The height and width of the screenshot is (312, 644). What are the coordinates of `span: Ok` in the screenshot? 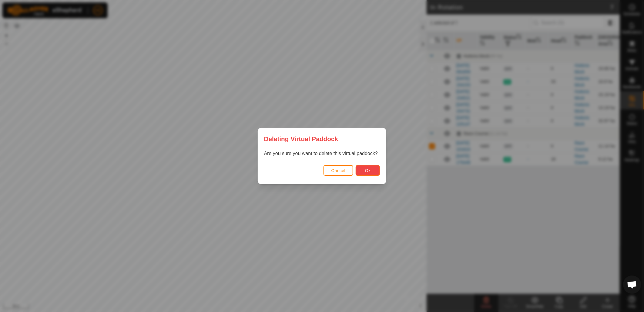 It's located at (368, 170).